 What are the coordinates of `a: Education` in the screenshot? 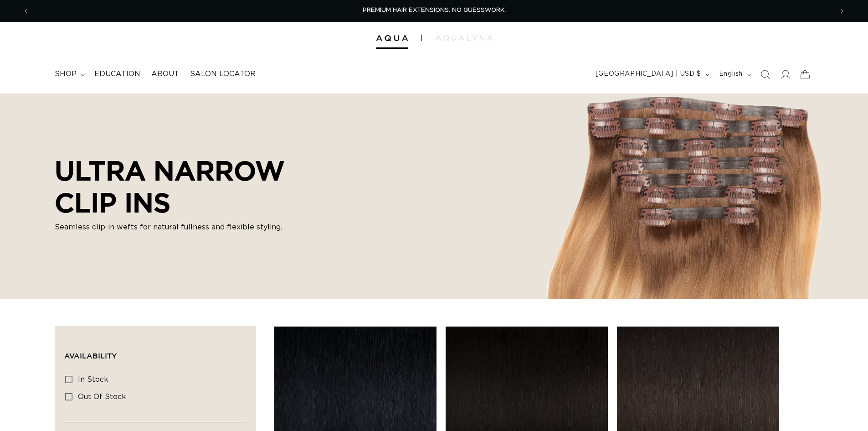 It's located at (117, 74).